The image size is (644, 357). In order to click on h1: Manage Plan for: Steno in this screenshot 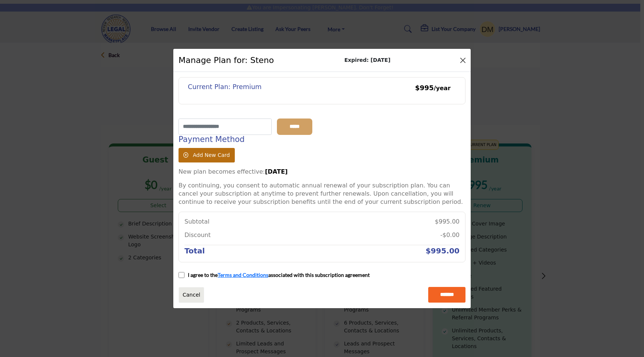, I will do `click(226, 60)`.